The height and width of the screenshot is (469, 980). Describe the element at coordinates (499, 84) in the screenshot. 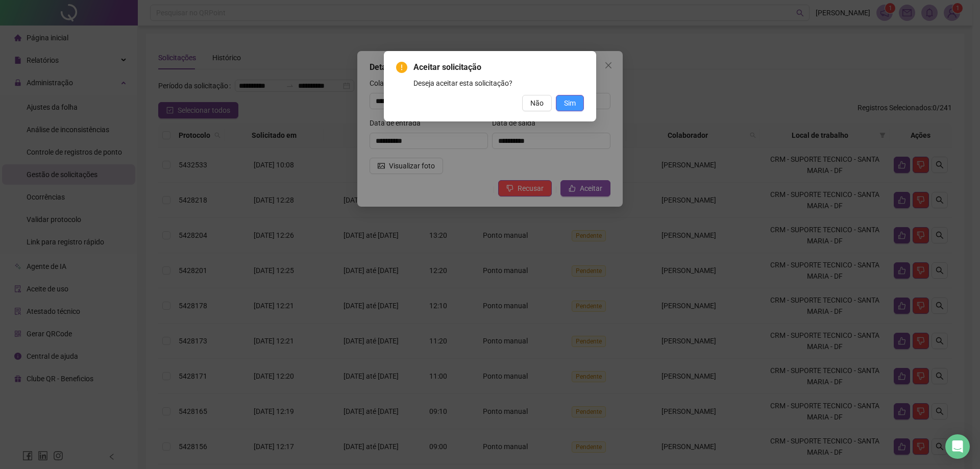

I see `div: Deseja aceitar esta solicitação?` at that location.